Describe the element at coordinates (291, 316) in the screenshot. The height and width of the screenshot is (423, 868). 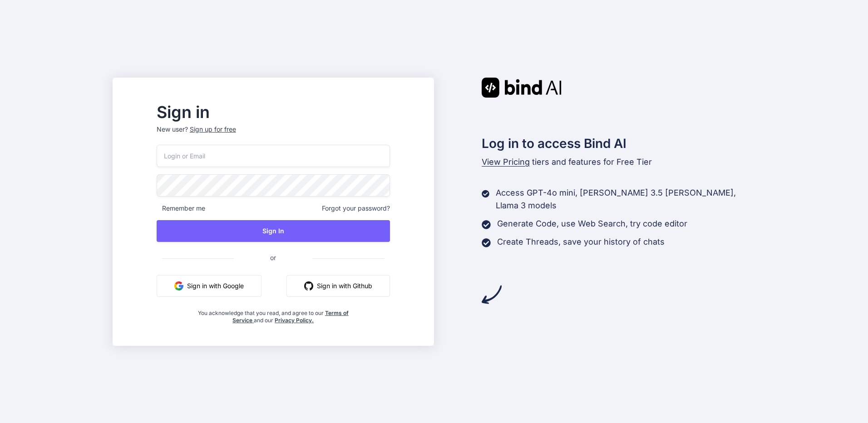
I see `a: Terms of Service` at that location.